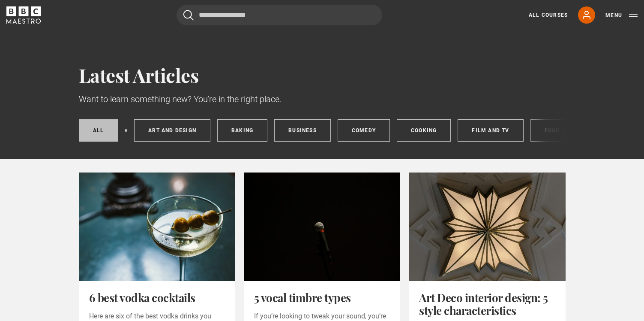  What do you see at coordinates (172, 131) in the screenshot?
I see `a: Art and Design` at bounding box center [172, 131].